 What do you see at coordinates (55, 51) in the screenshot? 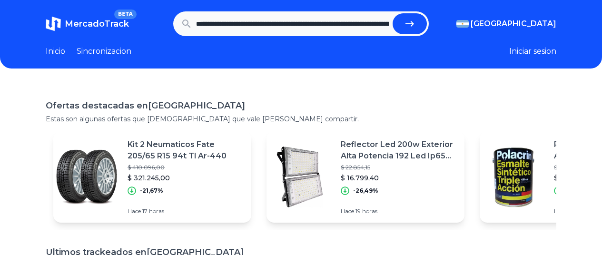
I see `a: Inicio` at bounding box center [55, 51].